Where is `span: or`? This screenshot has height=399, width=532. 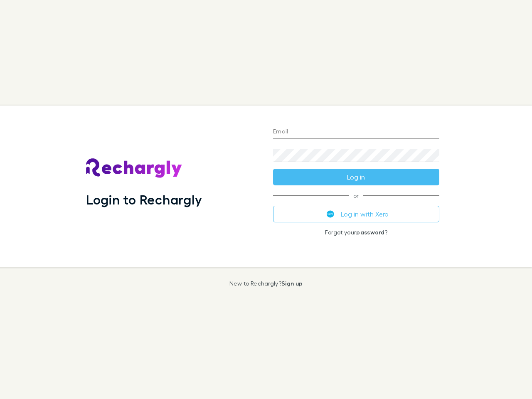 span: or is located at coordinates (356, 196).